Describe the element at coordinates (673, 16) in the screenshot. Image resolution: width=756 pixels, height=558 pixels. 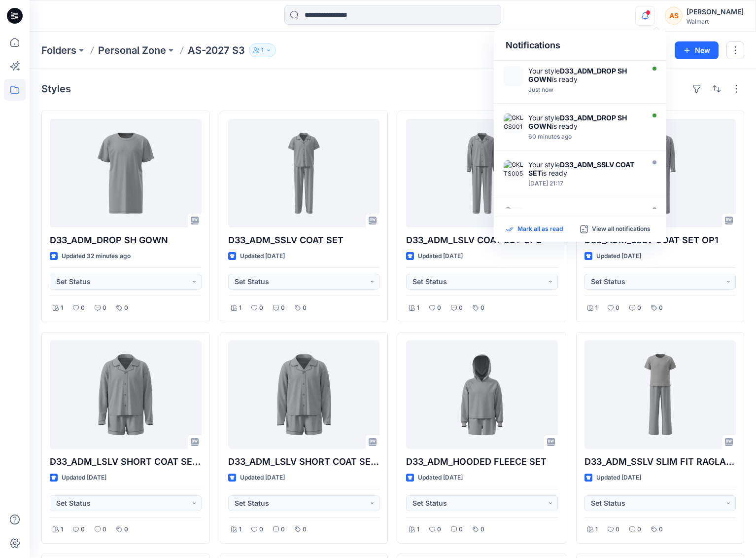
I see `div: AS` at that location.